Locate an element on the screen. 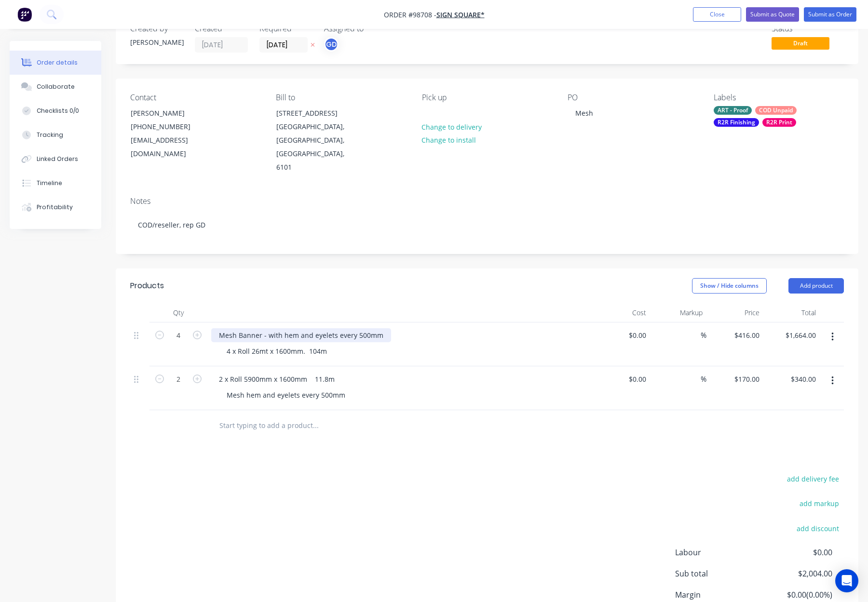 The width and height of the screenshot is (868, 602). button: GD is located at coordinates (332, 44).